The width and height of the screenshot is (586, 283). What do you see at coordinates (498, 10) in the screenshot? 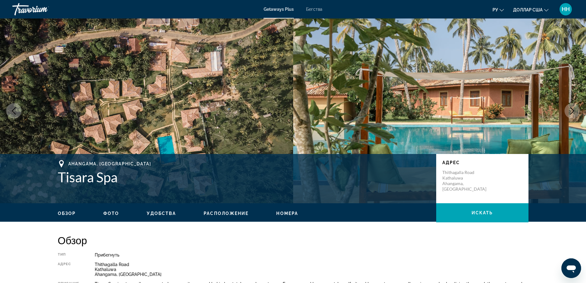
I see `button: Изменить язык` at bounding box center [498, 10].